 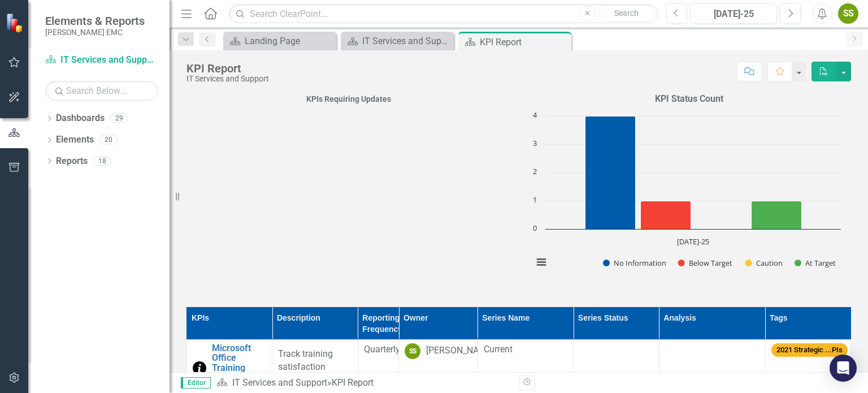 I want to click on a: Elements, so click(x=75, y=140).